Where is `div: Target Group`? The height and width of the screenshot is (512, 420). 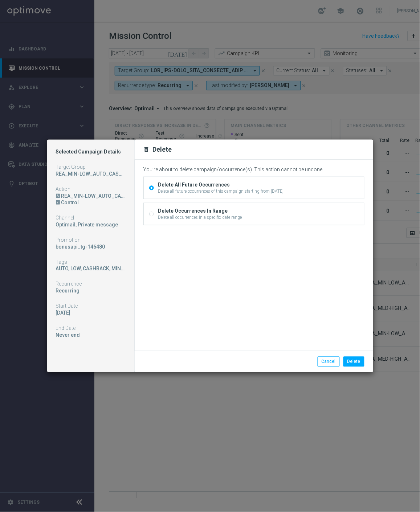 div: Target Group is located at coordinates (90, 167).